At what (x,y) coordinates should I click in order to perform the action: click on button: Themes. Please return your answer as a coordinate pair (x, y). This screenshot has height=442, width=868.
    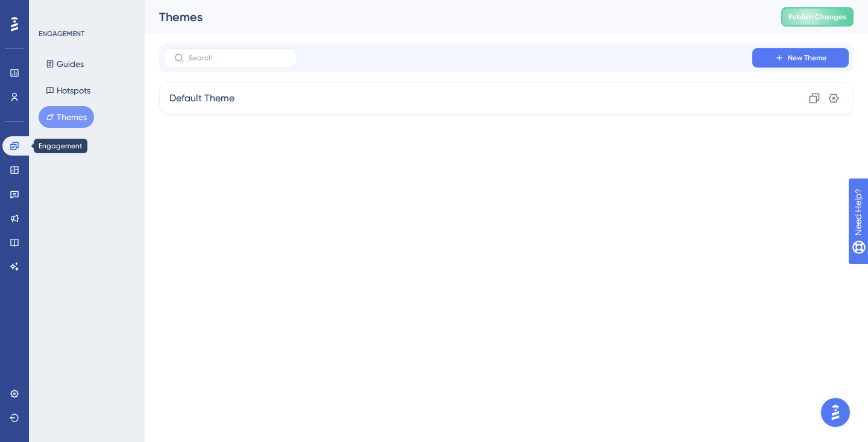
    Looking at the image, I should click on (67, 117).